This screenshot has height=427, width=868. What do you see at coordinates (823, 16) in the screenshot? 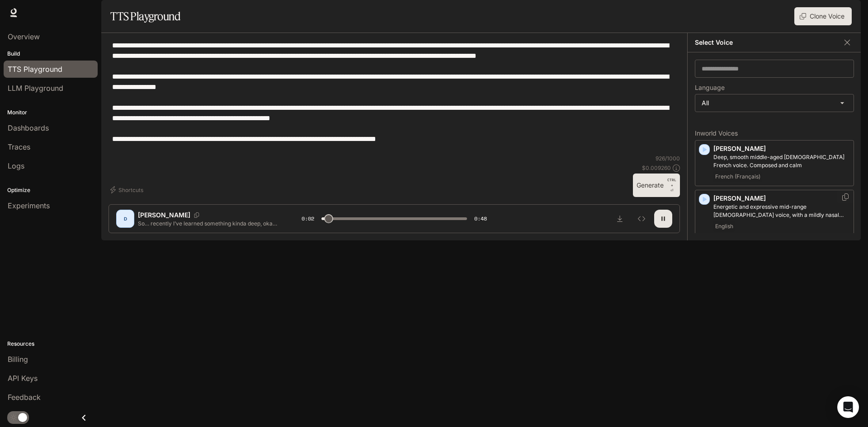
I see `button: Clone Voice` at bounding box center [823, 16].